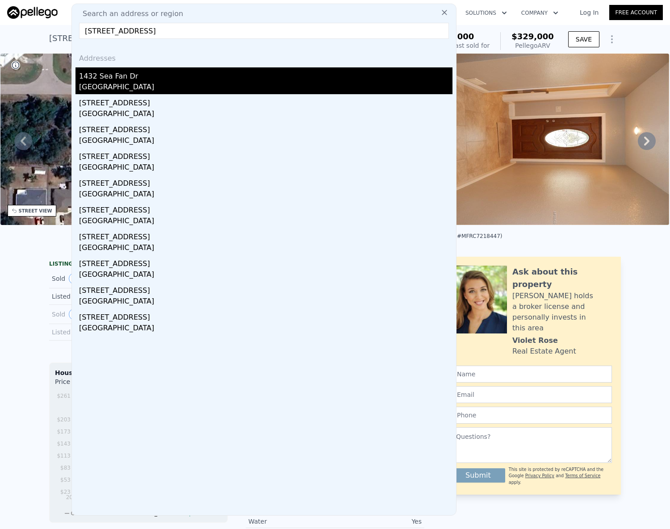 Image resolution: width=670 pixels, height=529 pixels. Describe the element at coordinates (540, 13) in the screenshot. I see `button: Company` at that location.